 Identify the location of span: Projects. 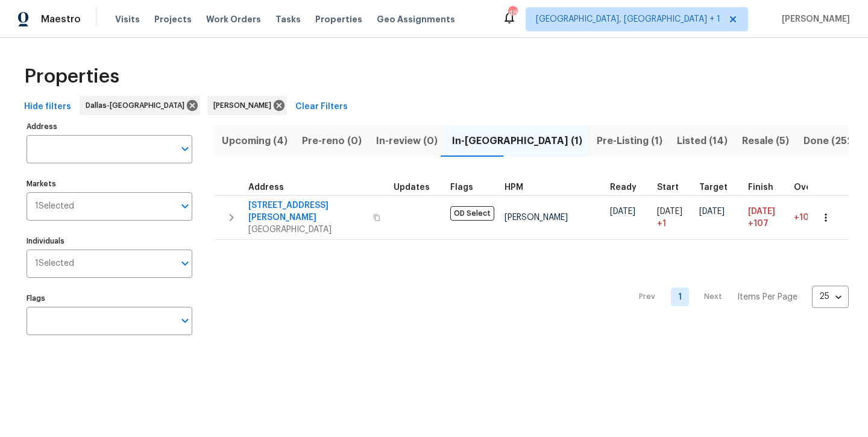
(173, 20).